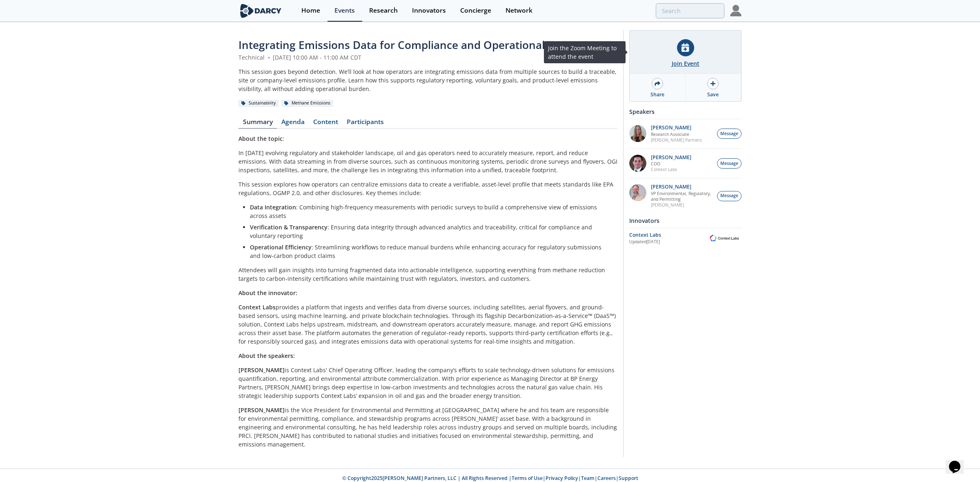 Image resolution: width=980 pixels, height=482 pixels. What do you see at coordinates (273, 207) in the screenshot?
I see `strong: Data Integration` at bounding box center [273, 207].